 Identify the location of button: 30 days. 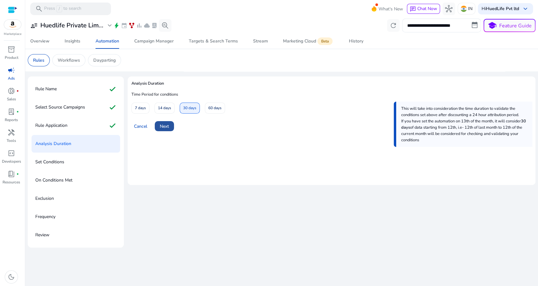
(190, 108).